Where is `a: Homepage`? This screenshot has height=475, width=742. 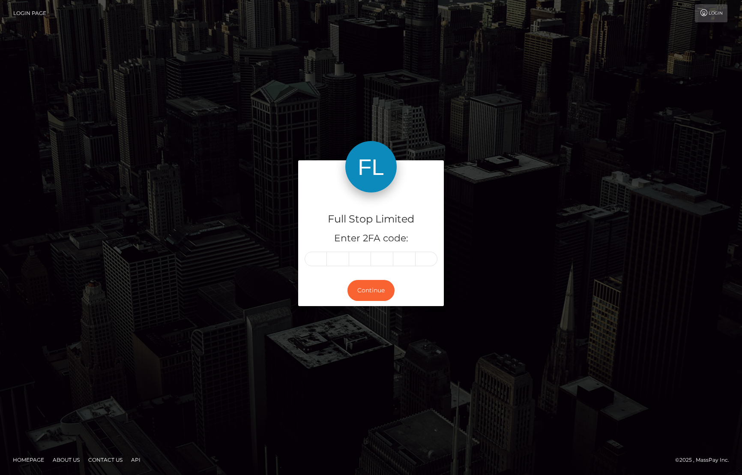 a: Homepage is located at coordinates (28, 459).